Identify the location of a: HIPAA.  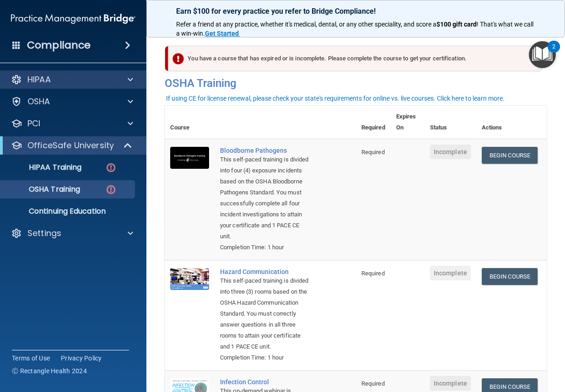
(72, 80).